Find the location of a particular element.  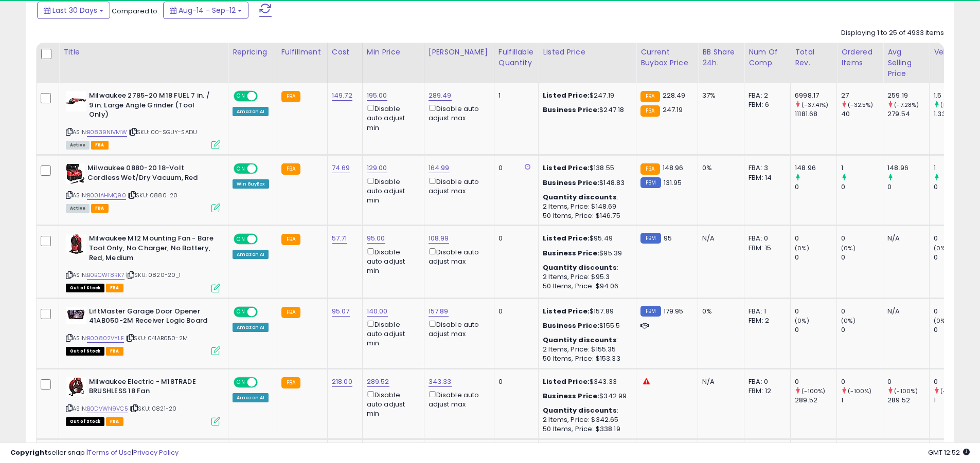

div: FBA: 0 is located at coordinates (765, 239).